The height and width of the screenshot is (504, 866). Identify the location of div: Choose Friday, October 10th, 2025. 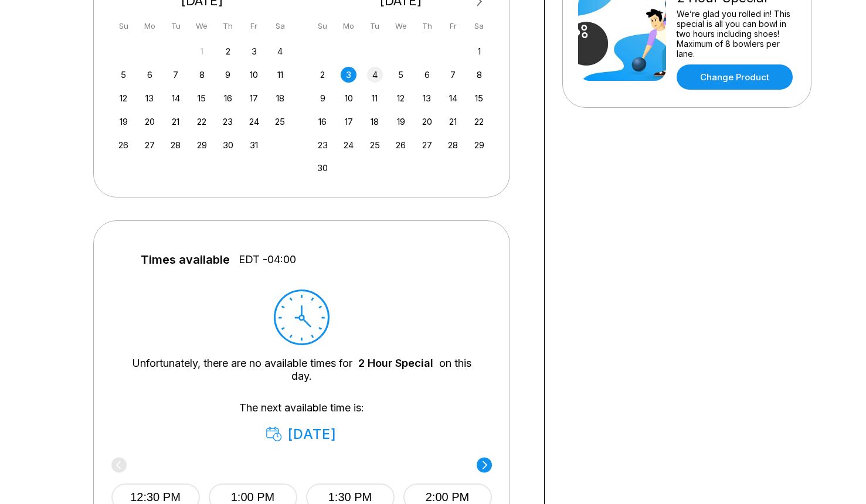
(254, 75).